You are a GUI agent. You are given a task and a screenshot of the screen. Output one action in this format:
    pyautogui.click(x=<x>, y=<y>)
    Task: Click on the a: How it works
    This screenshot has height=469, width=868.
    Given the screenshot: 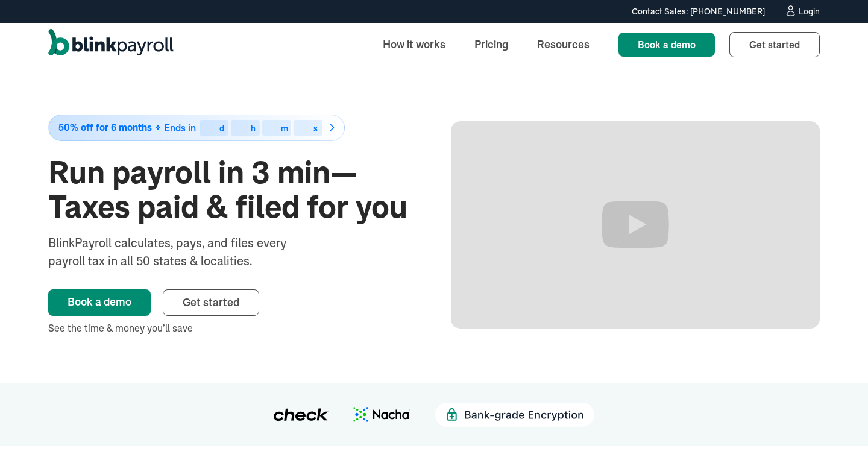 What is the action you would take?
    pyautogui.click(x=414, y=44)
    